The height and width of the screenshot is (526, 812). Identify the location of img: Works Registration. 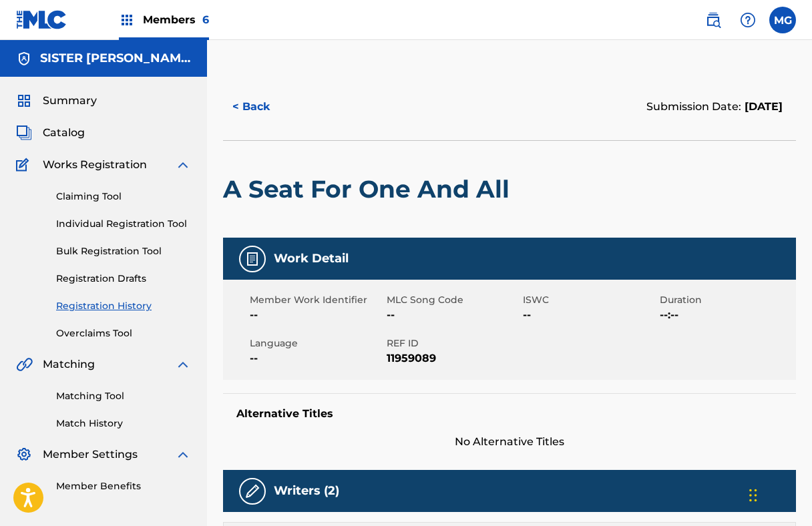
(25, 165).